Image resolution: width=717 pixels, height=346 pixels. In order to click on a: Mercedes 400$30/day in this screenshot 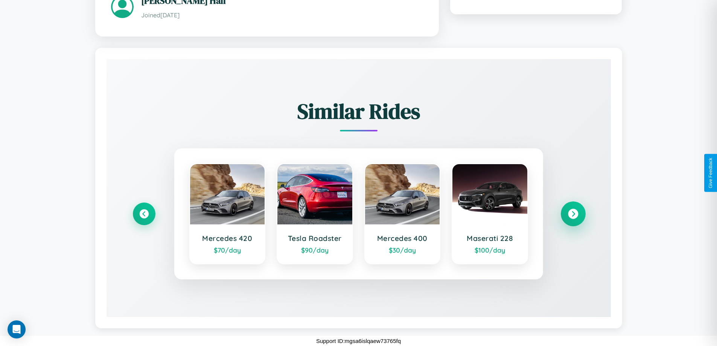, I will do `click(402, 214)`.